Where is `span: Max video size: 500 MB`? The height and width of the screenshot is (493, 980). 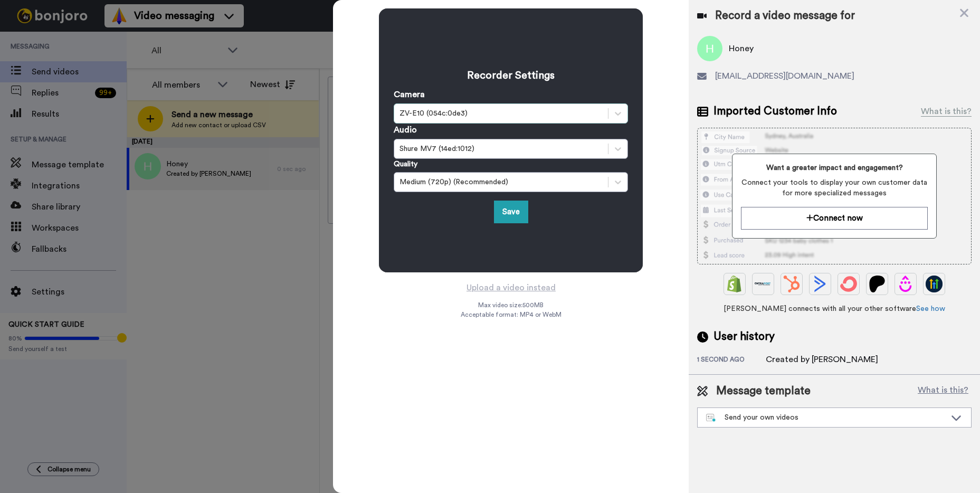
span: Max video size: 500 MB is located at coordinates (511, 305).